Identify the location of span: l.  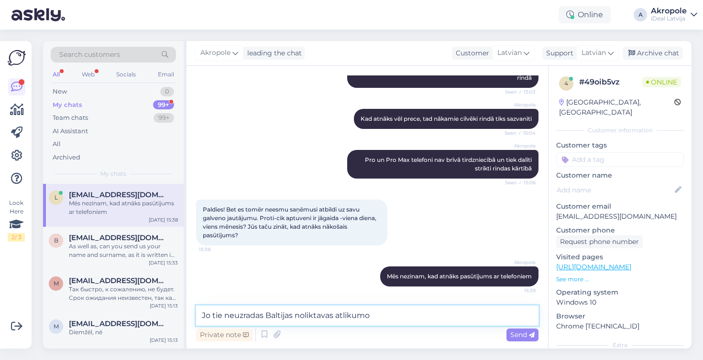
(56, 197).